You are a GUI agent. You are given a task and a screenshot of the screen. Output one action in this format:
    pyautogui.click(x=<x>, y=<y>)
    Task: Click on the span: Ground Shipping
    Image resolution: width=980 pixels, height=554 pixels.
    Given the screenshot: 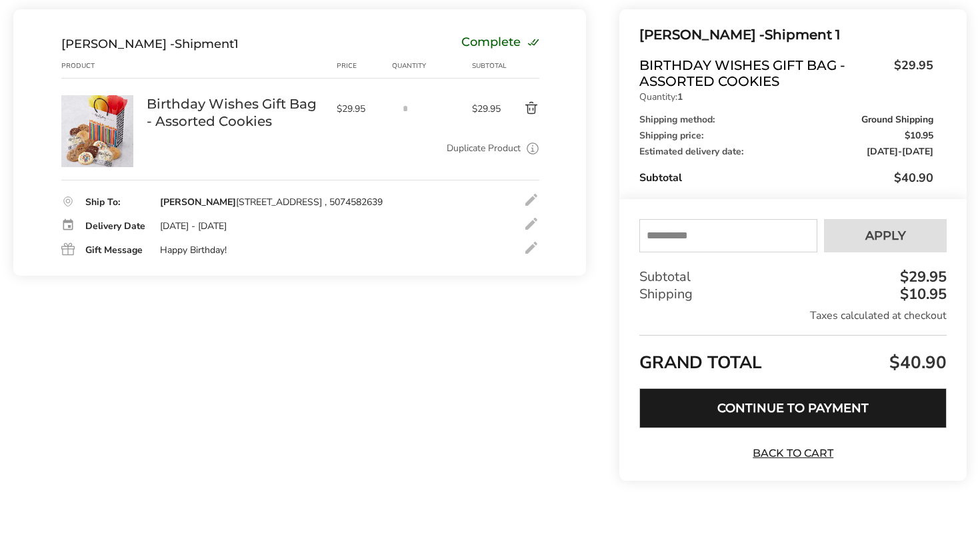 What is the action you would take?
    pyautogui.click(x=898, y=120)
    